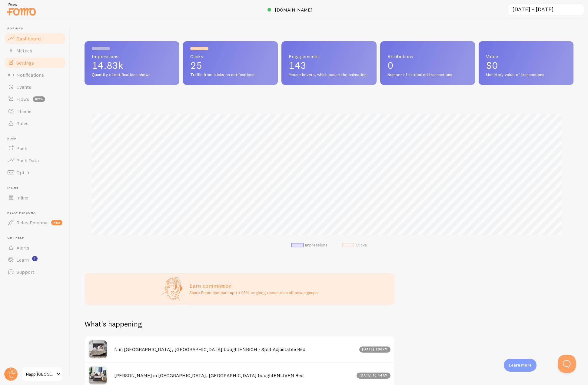 This screenshot has width=588, height=385. What do you see at coordinates (35, 260) in the screenshot?
I see `a: Learn` at bounding box center [35, 260].